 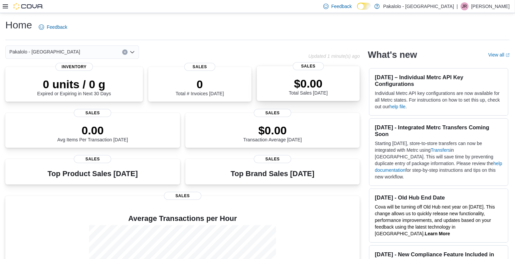 I want to click on p: 0 units / 0 g, so click(x=74, y=84).